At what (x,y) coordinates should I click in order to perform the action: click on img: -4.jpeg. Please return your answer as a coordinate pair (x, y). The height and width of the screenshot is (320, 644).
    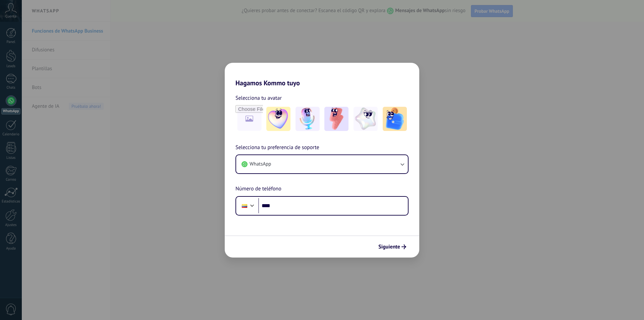
    Looking at the image, I should click on (365, 119).